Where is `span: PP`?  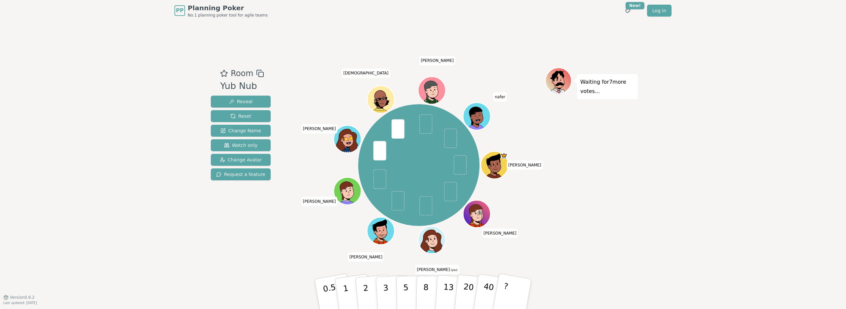 span: PP is located at coordinates (179, 11).